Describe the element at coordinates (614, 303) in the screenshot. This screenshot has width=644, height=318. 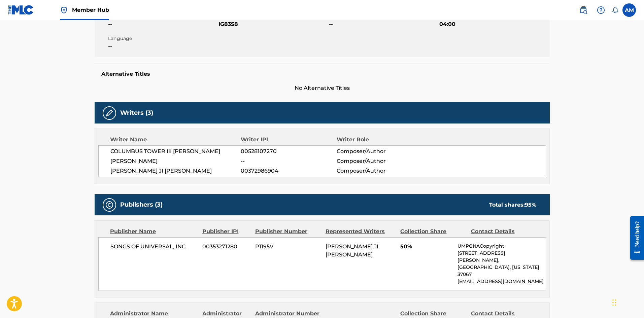
I see `div: Drag` at that location.